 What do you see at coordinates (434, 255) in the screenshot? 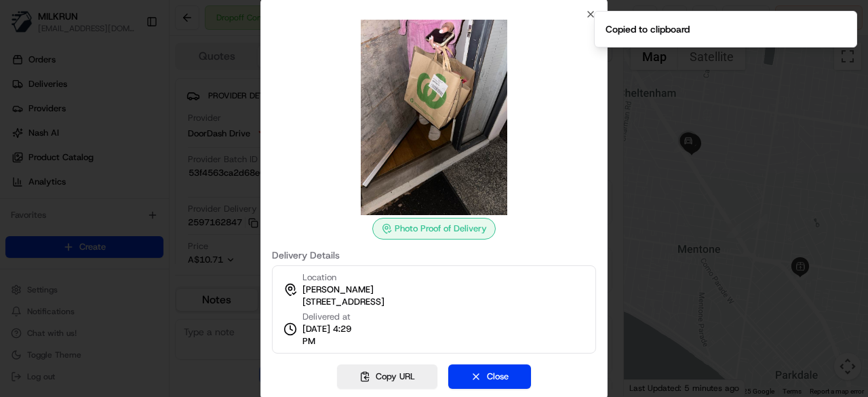
I see `label: Delivery Details` at bounding box center [434, 255].